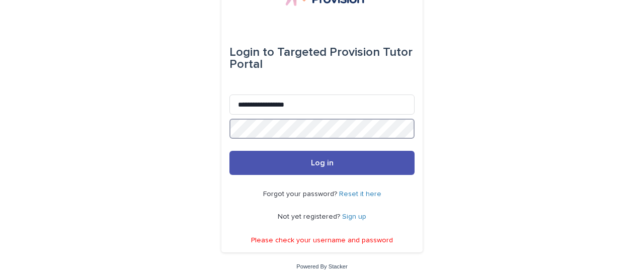 The height and width of the screenshot is (277, 644). What do you see at coordinates (251, 52) in the screenshot?
I see `span: Login to` at bounding box center [251, 52].